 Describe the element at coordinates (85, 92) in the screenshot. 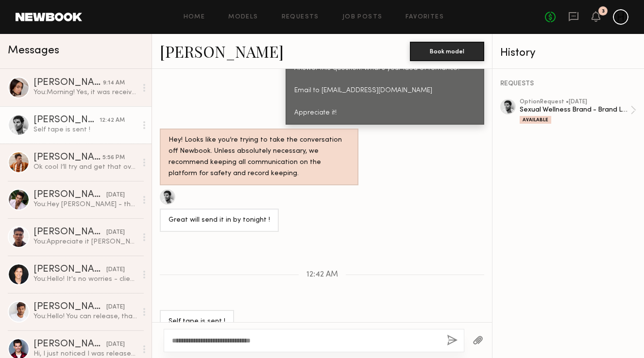

I see `div: You: Morning! Yes, it was received, thanks so much` at that location.